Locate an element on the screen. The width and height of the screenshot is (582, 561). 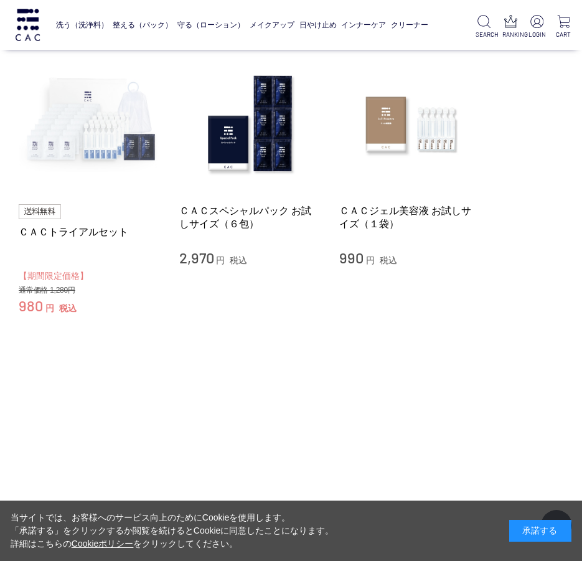
a: 守る（ローション） is located at coordinates (211, 25).